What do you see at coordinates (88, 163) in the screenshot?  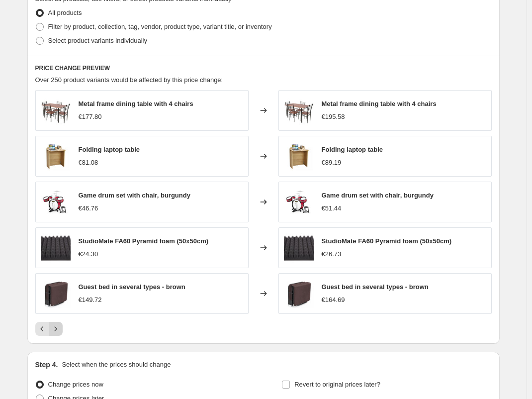 I see `div: €81.08` at bounding box center [88, 163].